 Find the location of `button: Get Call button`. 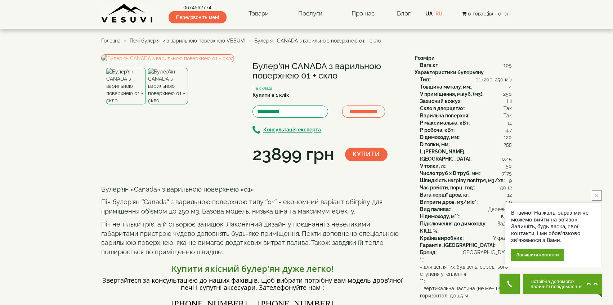

button: Get Call button is located at coordinates (509, 284).